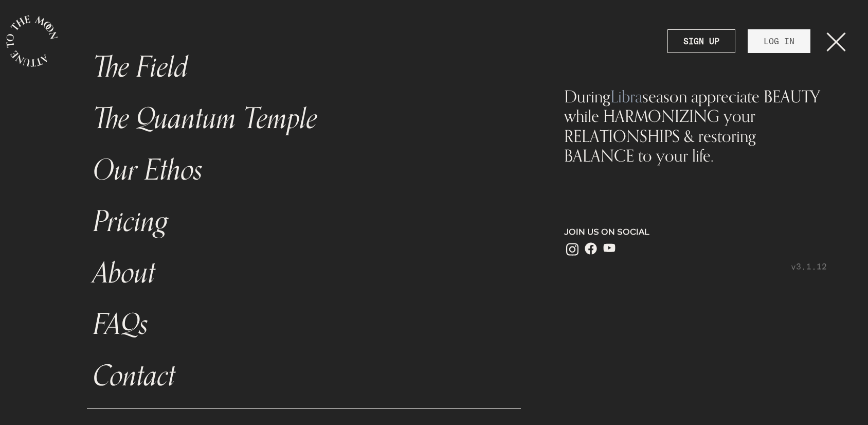 Image resolution: width=868 pixels, height=425 pixels. I want to click on span: Libra, so click(626, 96).